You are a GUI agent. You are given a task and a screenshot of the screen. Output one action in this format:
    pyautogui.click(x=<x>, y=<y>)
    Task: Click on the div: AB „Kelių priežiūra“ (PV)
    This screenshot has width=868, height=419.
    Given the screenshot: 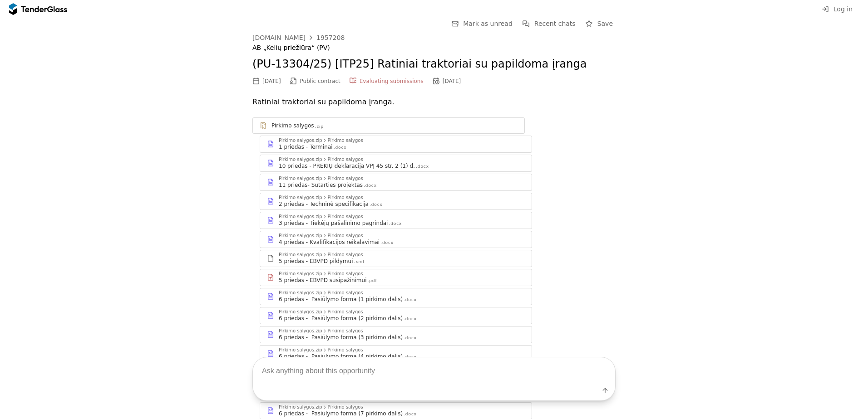 What is the action you would take?
    pyautogui.click(x=434, y=48)
    